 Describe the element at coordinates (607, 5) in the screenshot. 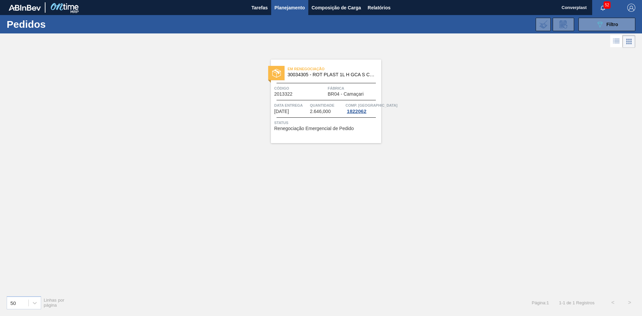

I see `span: 52` at that location.